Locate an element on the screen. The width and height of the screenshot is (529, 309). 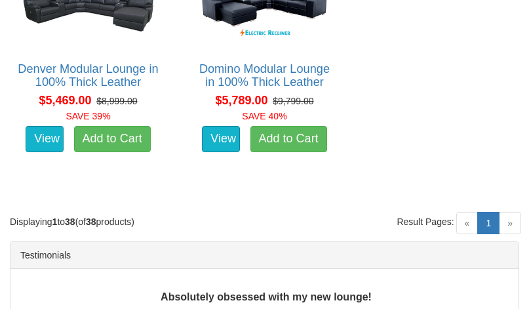
del: $8,999.00 is located at coordinates (117, 101).